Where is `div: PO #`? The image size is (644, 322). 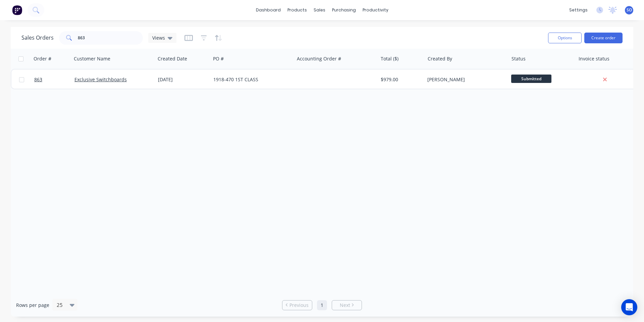 div: PO # is located at coordinates (218, 59).